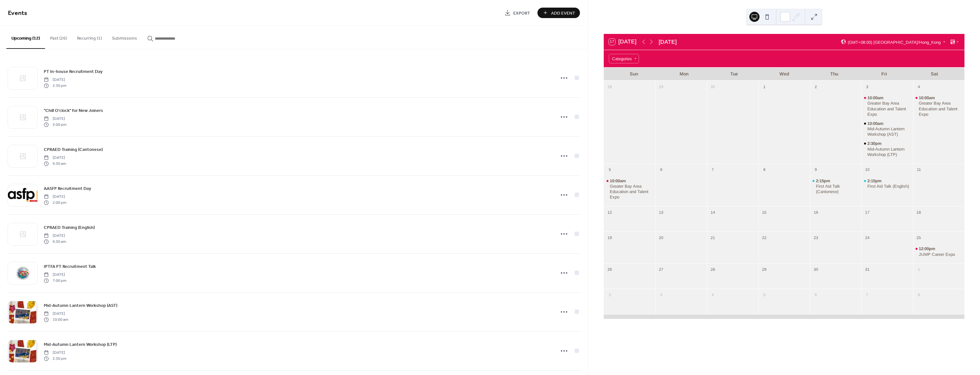  I want to click on span: 7:00 pm, so click(55, 281).